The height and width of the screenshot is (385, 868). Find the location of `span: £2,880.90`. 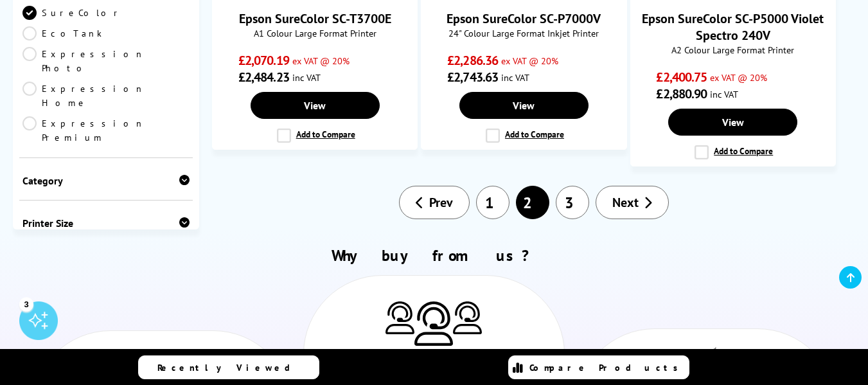

span: £2,880.90 is located at coordinates (681, 93).